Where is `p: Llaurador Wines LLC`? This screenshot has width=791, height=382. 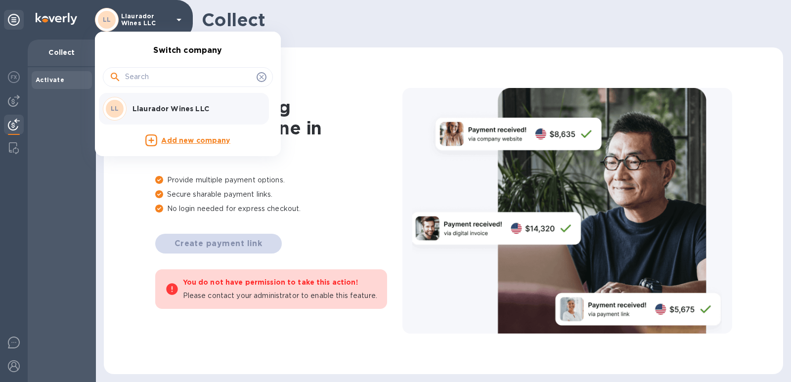
p: Llaurador Wines LLC is located at coordinates (195, 109).